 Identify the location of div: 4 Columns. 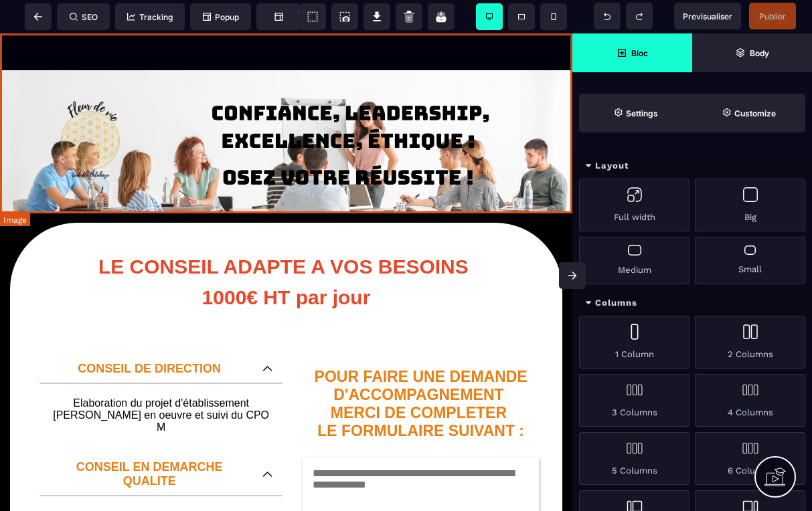
(750, 400).